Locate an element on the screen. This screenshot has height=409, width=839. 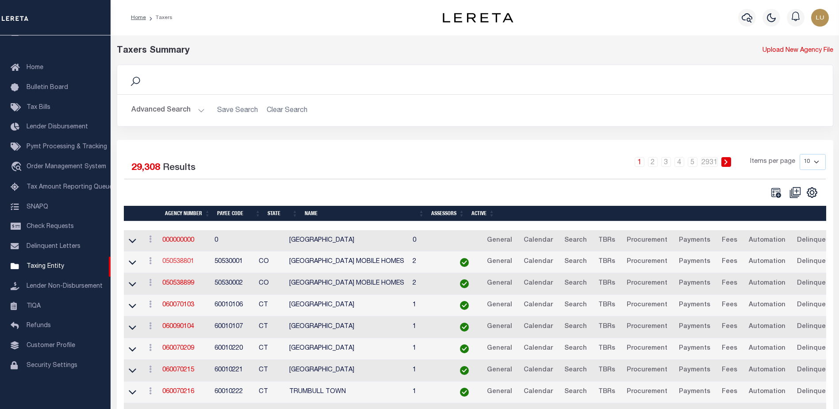
div: Taxers Summary is located at coordinates (384, 51).